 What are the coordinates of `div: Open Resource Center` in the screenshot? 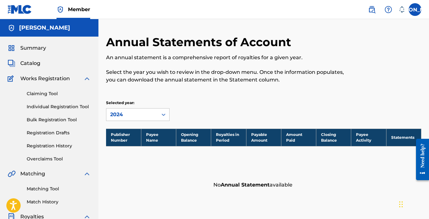 It's located at (11, 25).